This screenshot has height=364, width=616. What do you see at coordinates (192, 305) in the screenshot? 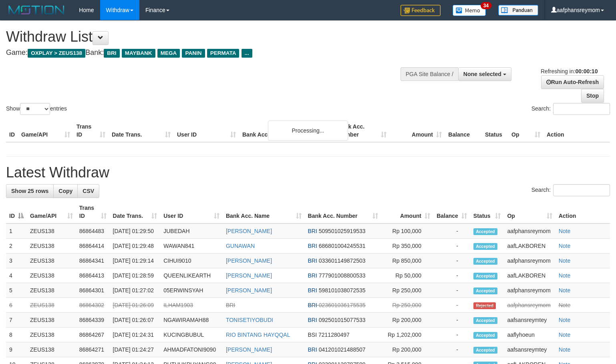
I see `td: ILHAM1903` at bounding box center [192, 305].